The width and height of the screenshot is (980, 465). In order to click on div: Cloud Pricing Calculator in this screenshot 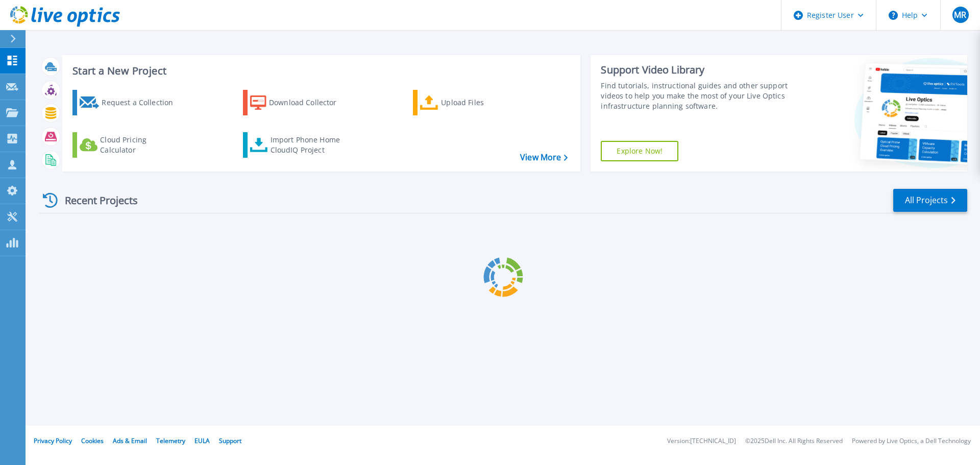, I will do `click(141, 145)`.